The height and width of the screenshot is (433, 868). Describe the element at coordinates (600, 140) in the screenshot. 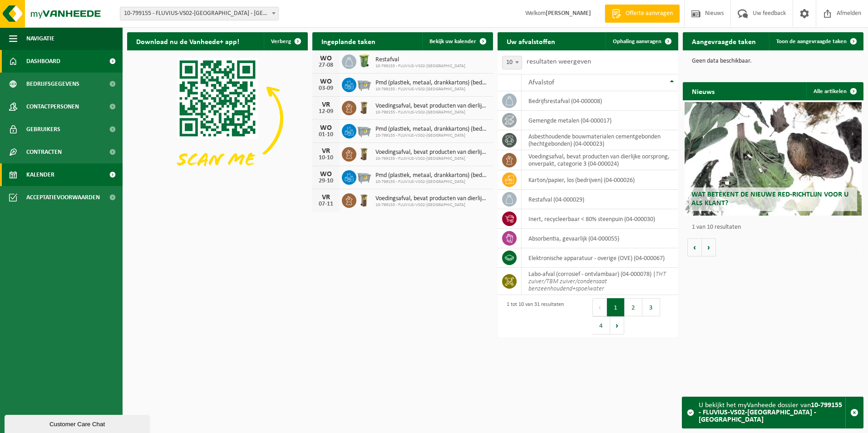

I see `td: asbesthoudende bouwmaterialen cementgebonden (hechtgebonden) (04-000023)` at that location.